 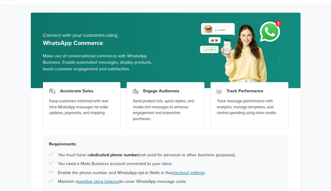 What do you see at coordinates (249, 107) in the screenshot?
I see `div: Track message performance with analytics, manage templates, and control spending using store cred...` at bounding box center [249, 107].